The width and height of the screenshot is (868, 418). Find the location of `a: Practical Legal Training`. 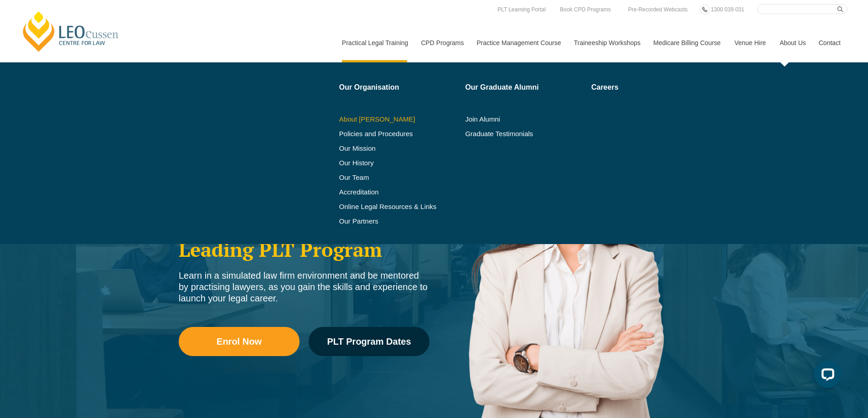

a: Practical Legal Training is located at coordinates (375, 43).